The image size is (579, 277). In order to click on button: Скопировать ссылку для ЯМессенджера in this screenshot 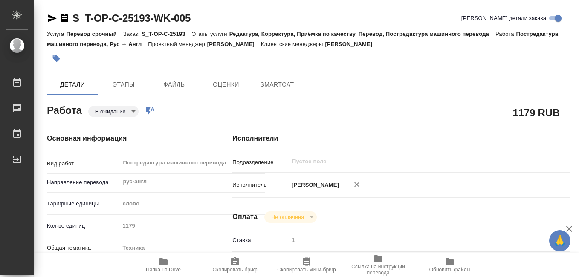, I will do `click(52, 18)`.